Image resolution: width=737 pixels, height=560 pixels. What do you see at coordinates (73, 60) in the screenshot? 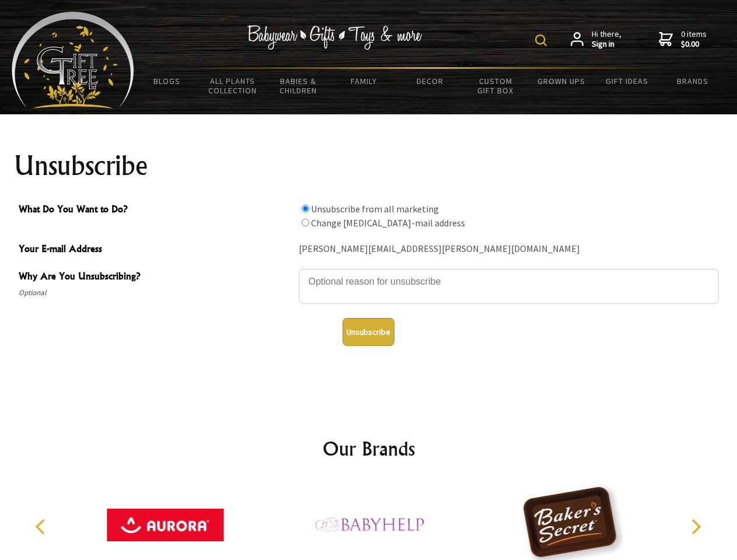
I see `img: Babyware - Gifts - Toys and more...` at bounding box center [73, 60].